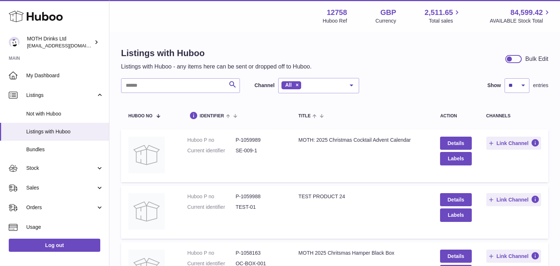 This screenshot has height=266, width=560. Describe the element at coordinates (147, 211) in the screenshot. I see `img: TEST PRODUCT 24` at that location.